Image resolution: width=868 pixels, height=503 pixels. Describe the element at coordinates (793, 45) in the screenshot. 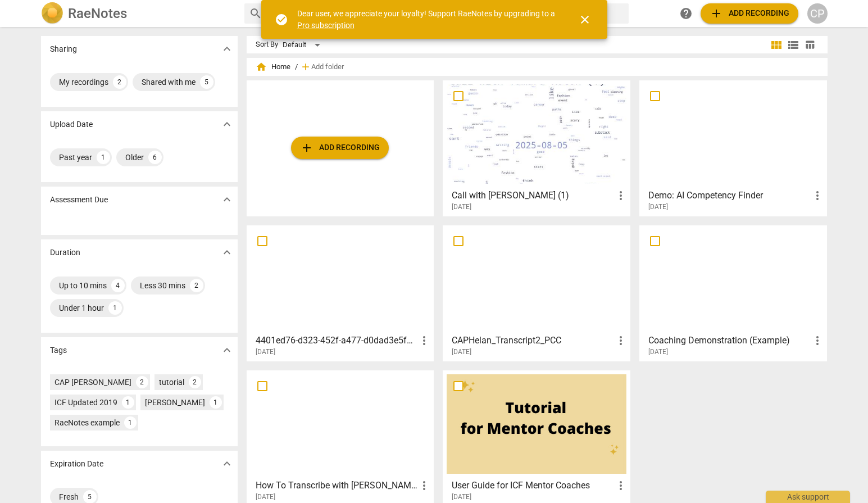

I see `button: List view` at that location.